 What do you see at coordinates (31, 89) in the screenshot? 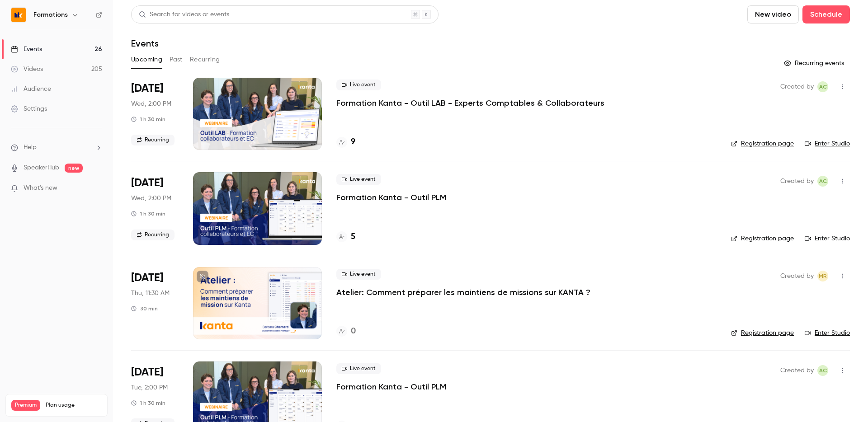
I see `div: Audience` at bounding box center [31, 89].